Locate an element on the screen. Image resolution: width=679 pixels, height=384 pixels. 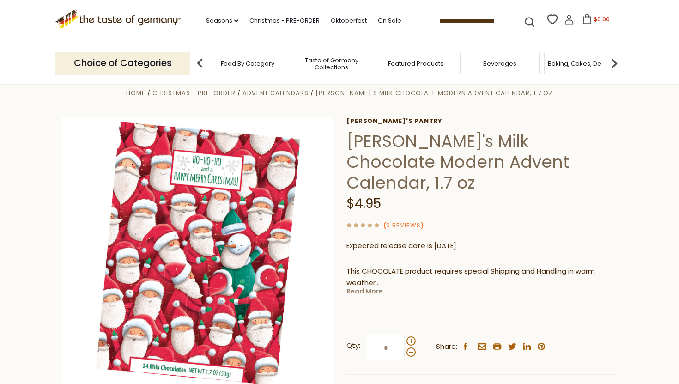
button: $0.00 is located at coordinates (596, 21).